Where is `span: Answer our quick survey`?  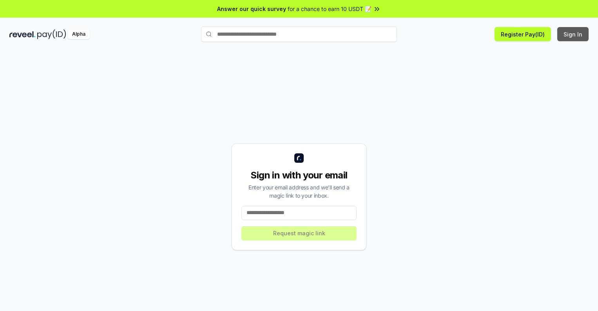
span: Answer our quick survey is located at coordinates (252, 9).